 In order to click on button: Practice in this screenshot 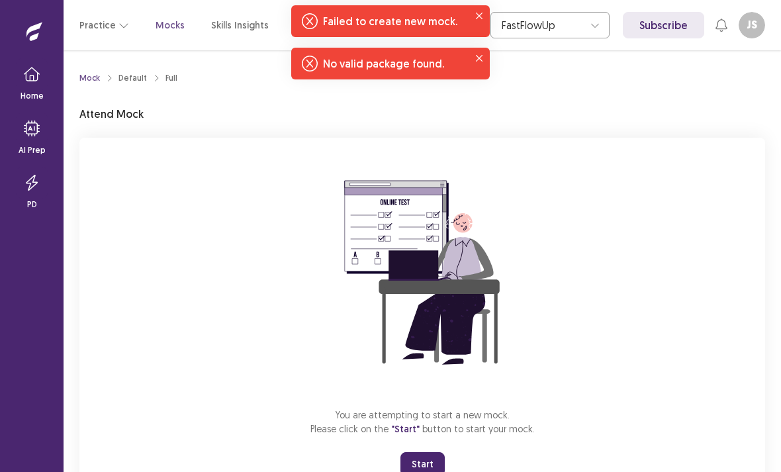, I will do `click(104, 25)`.